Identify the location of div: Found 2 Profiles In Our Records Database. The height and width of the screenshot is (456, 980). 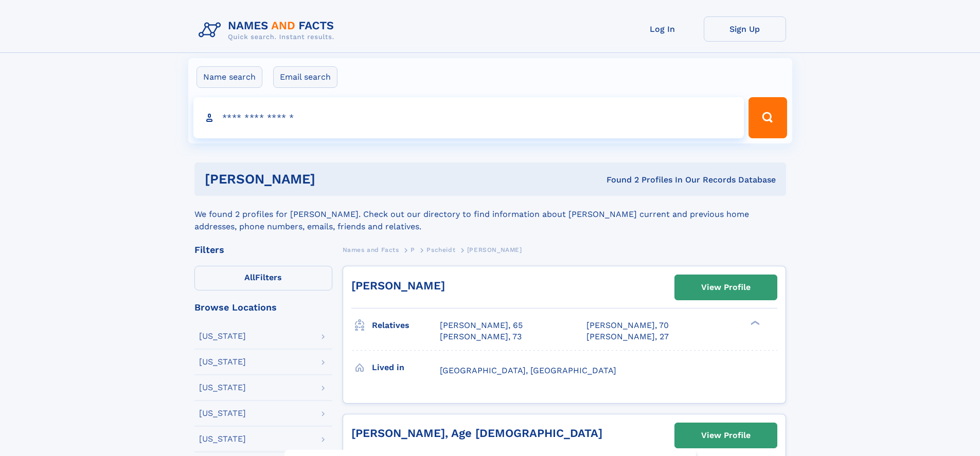
(618, 180).